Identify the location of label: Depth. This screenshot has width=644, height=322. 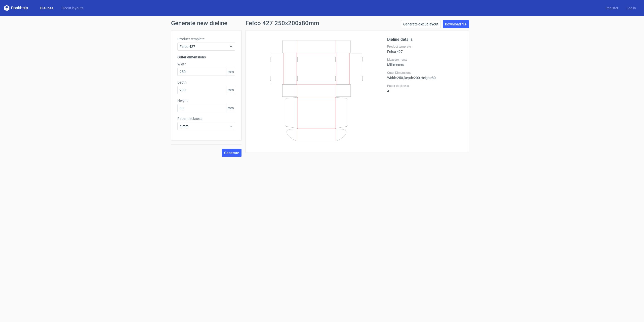
(206, 82).